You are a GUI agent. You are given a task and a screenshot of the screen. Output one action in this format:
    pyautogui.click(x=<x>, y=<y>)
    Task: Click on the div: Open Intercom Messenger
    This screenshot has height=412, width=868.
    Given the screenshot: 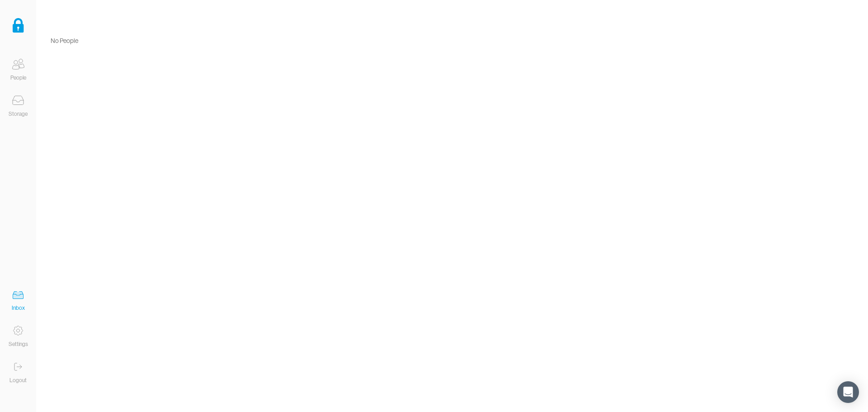 What is the action you would take?
    pyautogui.click(x=849, y=392)
    